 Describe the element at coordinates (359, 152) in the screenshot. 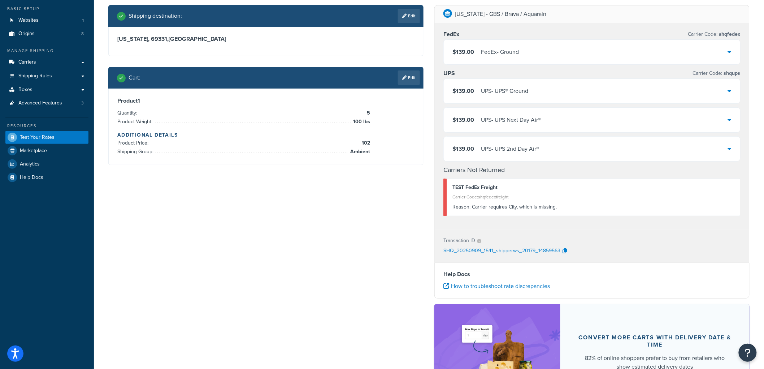

I see `span: Ambient` at that location.